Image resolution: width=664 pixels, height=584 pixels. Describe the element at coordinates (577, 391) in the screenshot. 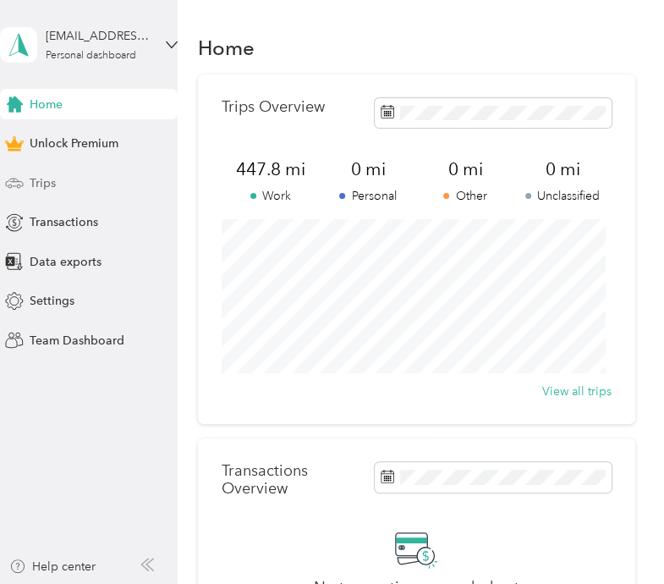

I see `button: View all trips` at that location.